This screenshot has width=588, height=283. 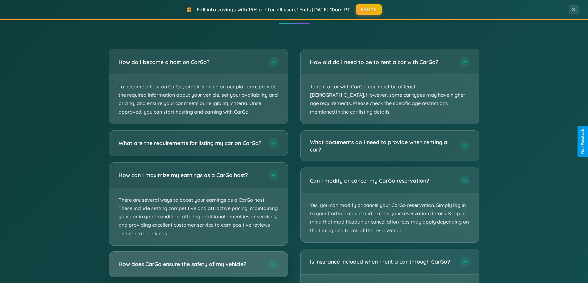 I want to click on h3: Is insurance included when I rent a car through CarGo?, so click(x=382, y=262).